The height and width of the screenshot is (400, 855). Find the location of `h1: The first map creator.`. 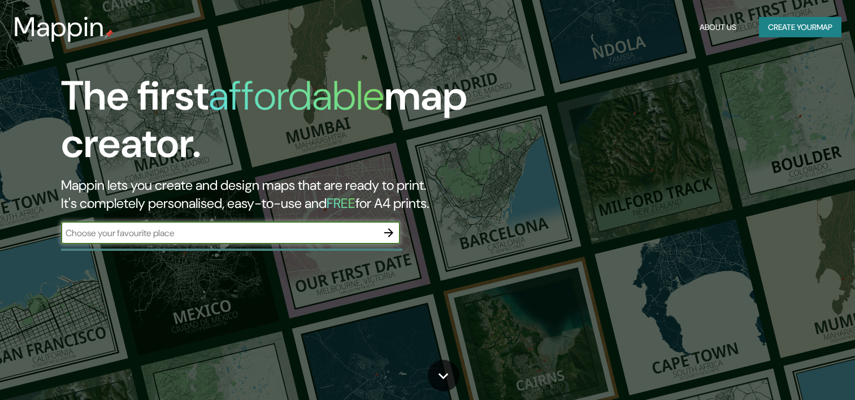

h1: The first map creator. is located at coordinates (275, 124).